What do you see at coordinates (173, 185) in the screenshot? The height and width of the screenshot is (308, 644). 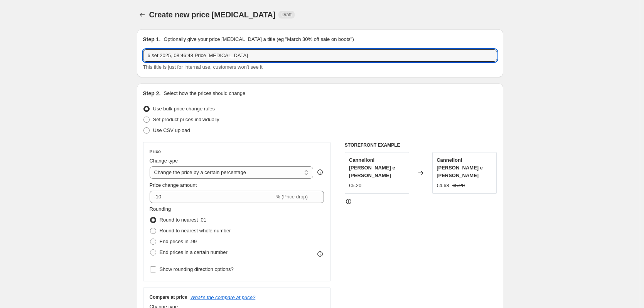 I see `span: Price change amount` at bounding box center [173, 185].